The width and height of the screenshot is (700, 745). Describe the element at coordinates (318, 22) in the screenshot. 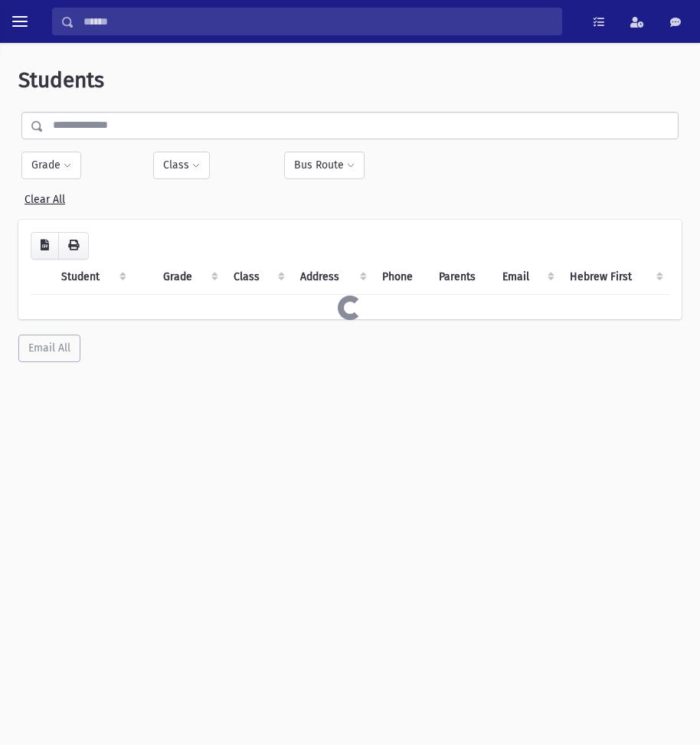

I see `input: Search` at that location.